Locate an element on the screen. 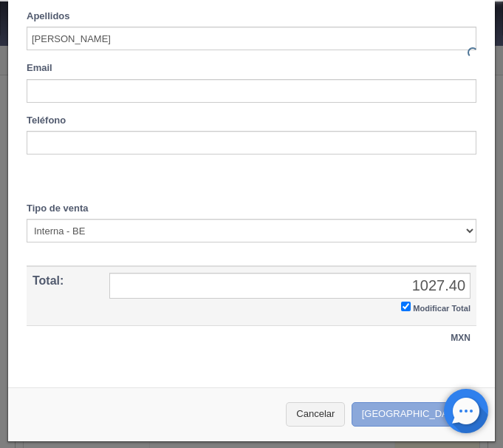  label: Apellidos is located at coordinates (48, 17).